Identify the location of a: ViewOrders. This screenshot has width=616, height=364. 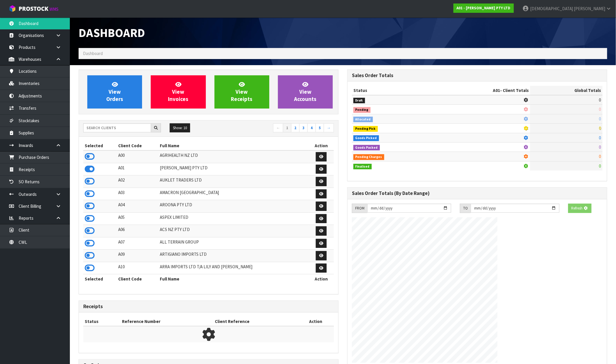
(115, 92).